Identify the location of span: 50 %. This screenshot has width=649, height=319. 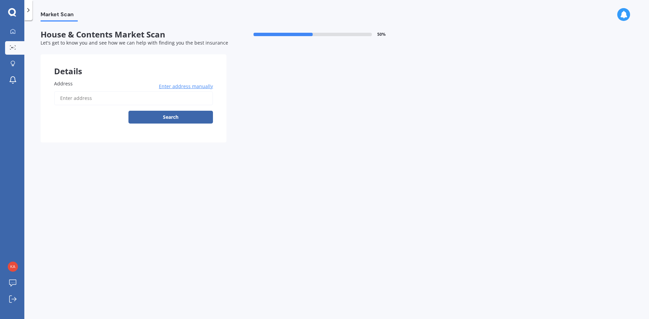
(381, 34).